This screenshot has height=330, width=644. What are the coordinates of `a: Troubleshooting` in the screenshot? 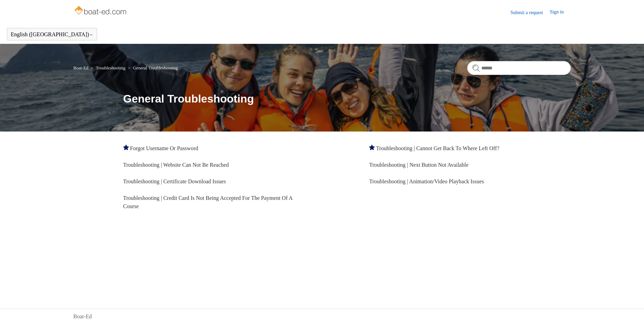 It's located at (110, 68).